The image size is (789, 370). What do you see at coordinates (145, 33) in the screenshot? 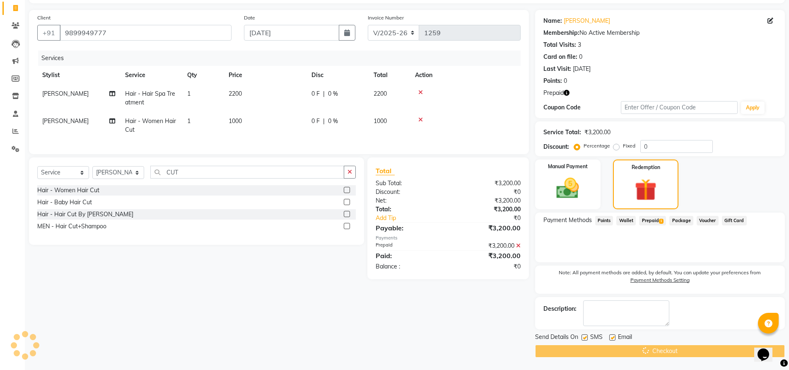
I see `input: Search by Name/Mobile/Email/Code` at bounding box center [145, 33].